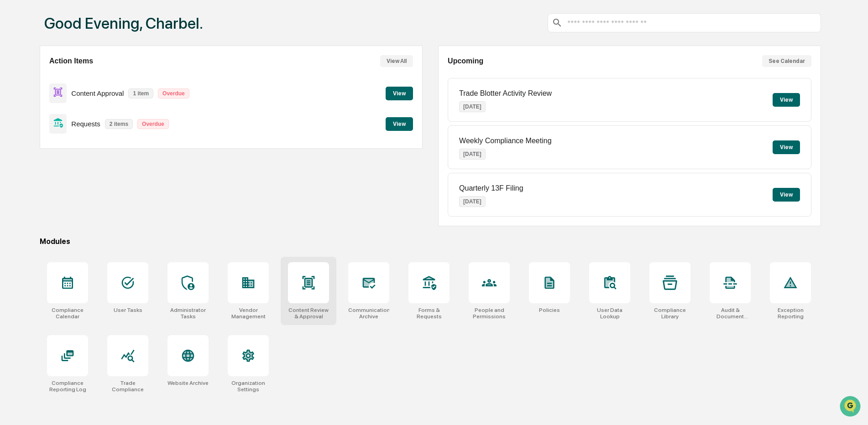 This screenshot has width=868, height=425. Describe the element at coordinates (790, 314) in the screenshot. I see `div: Exception Reporting` at that location.